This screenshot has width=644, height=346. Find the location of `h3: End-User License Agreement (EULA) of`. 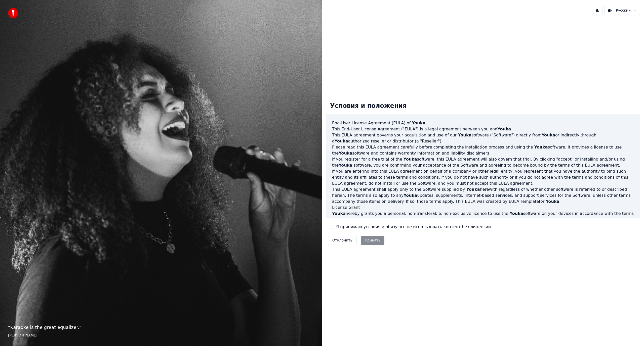

h3: End-User License Agreement (EULA) of is located at coordinates (483, 123).